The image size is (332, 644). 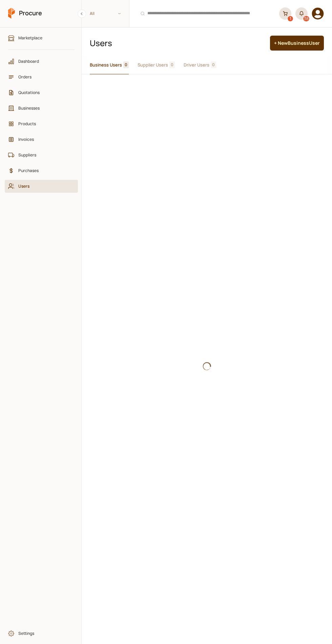 I want to click on span: Driver Users, so click(x=197, y=65).